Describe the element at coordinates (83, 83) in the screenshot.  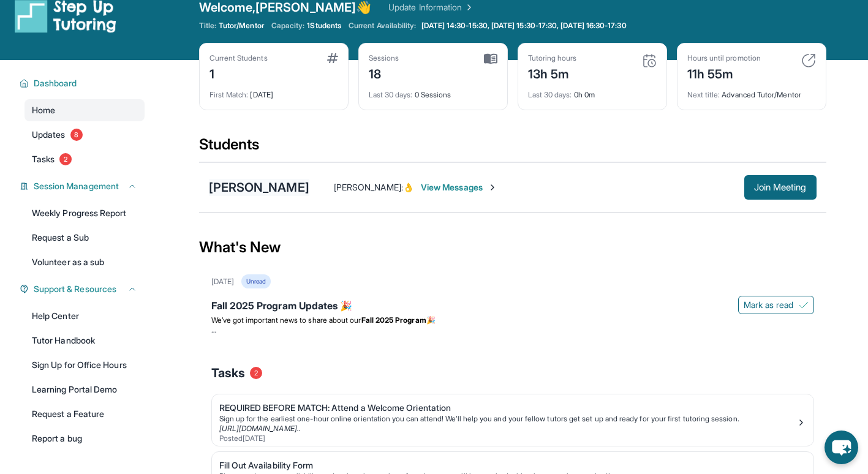
I see `button: Dashboard` at that location.